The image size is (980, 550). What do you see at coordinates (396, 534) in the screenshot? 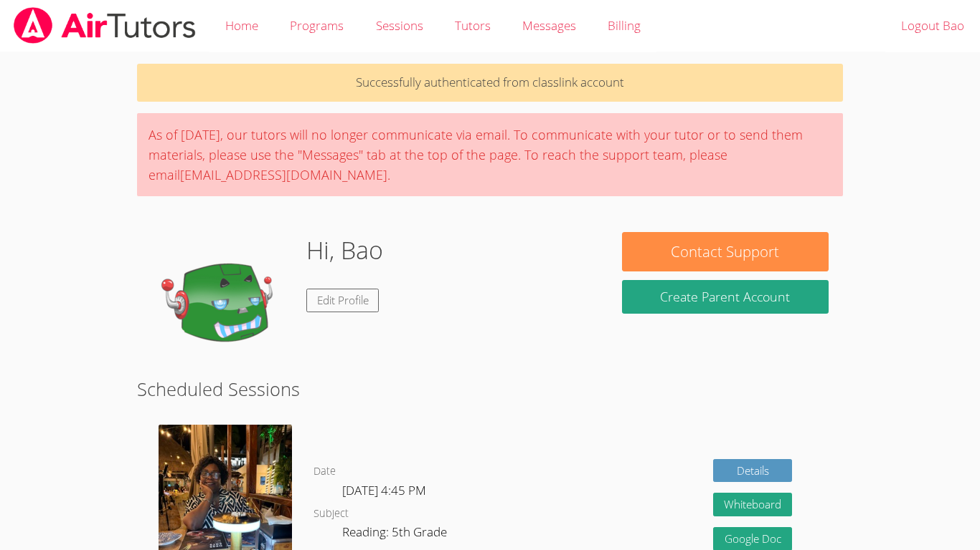
I see `dd: Reading: 5th Grade` at bounding box center [396, 534].